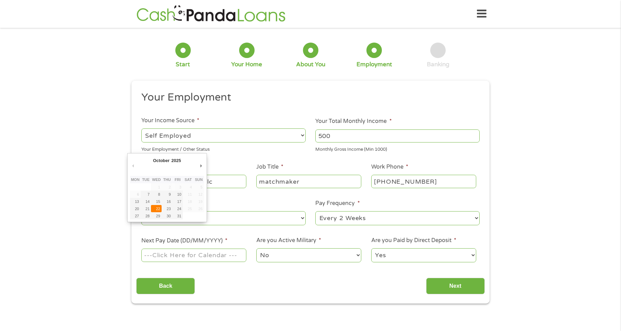 Image resolution: width=621 pixels, height=331 pixels. What do you see at coordinates (397, 148) in the screenshot?
I see `div: Monthly Gross Income (Min 1000)` at bounding box center [397, 148].